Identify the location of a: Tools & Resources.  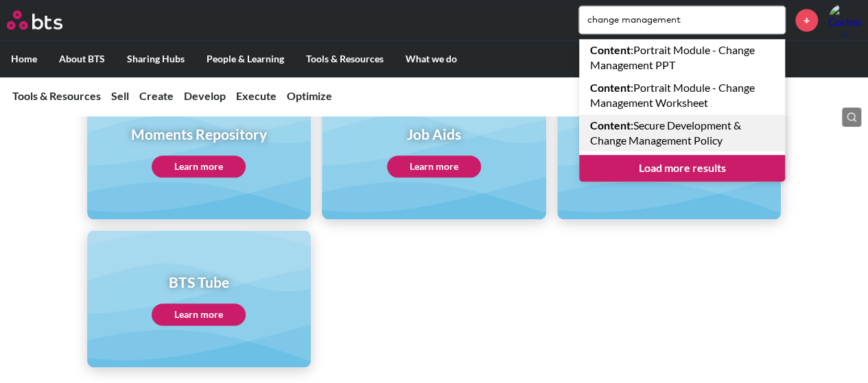
(56, 95).